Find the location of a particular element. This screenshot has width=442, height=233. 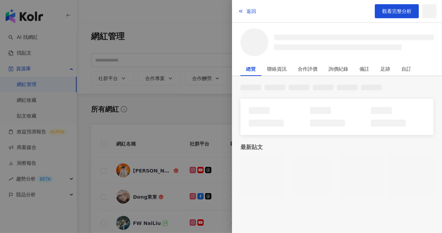

div: 足跡 is located at coordinates (386, 69).